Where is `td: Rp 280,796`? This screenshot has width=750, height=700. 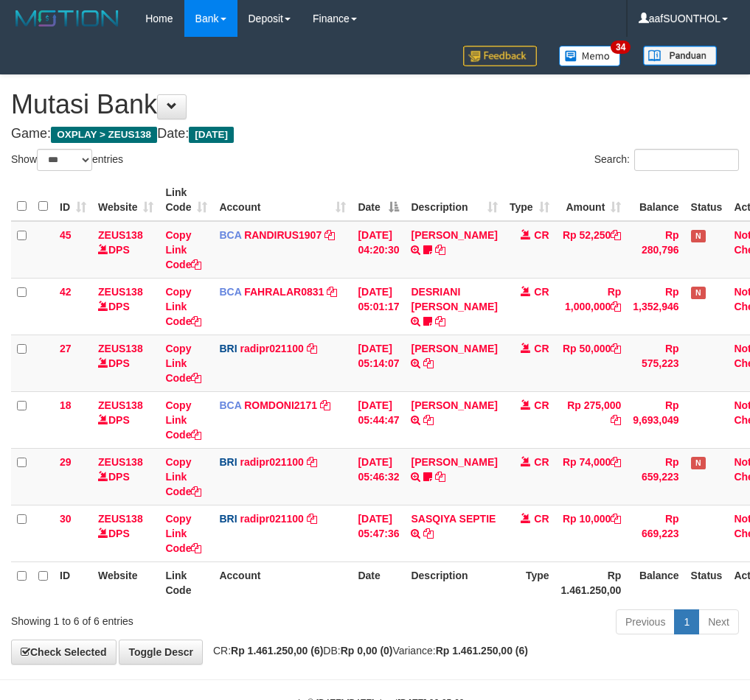 td: Rp 280,796 is located at coordinates (655, 250).